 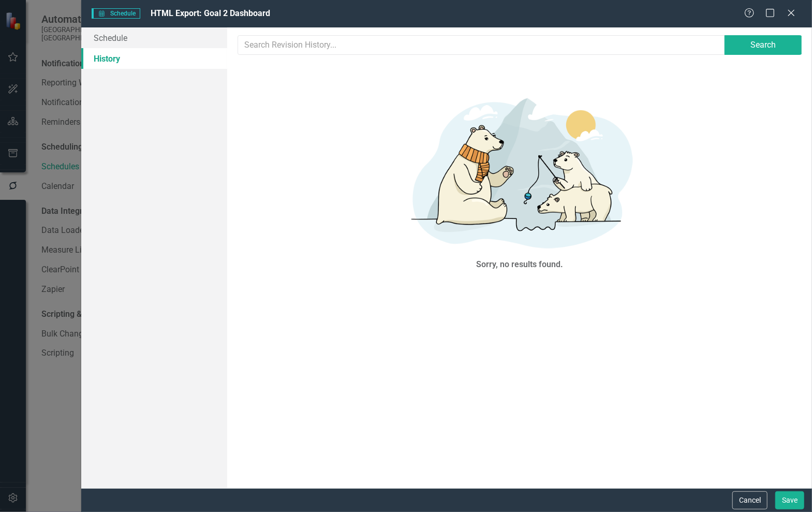 I want to click on img: No results found, so click(x=519, y=171).